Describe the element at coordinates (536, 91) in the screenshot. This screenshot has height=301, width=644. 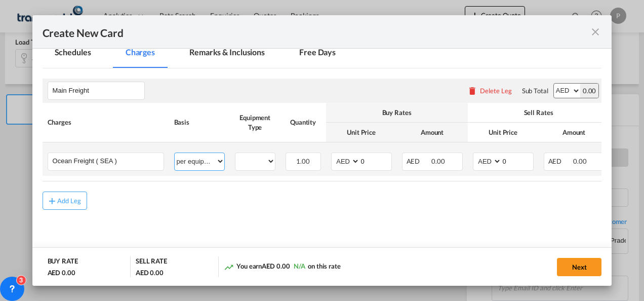
I see `div: Sub Total` at that location.